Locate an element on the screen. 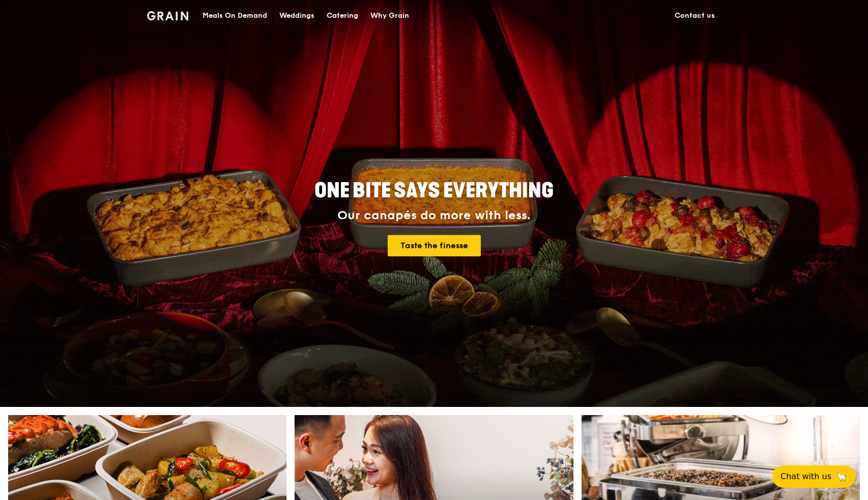 The width and height of the screenshot is (868, 500). div: Meals On Demand is located at coordinates (235, 16).